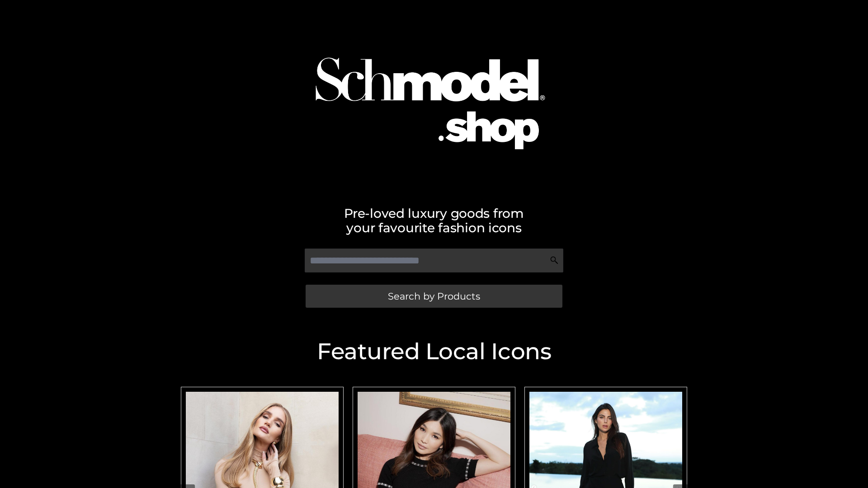 This screenshot has height=488, width=868. I want to click on img: Search Icon, so click(554, 261).